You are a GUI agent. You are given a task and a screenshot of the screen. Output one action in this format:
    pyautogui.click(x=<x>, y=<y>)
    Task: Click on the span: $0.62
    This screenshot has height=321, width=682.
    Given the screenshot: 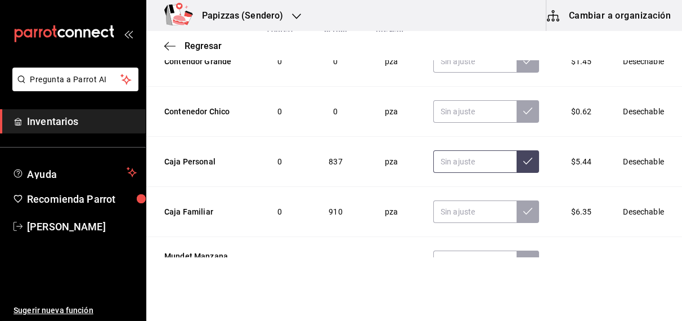 What is the action you would take?
    pyautogui.click(x=581, y=111)
    